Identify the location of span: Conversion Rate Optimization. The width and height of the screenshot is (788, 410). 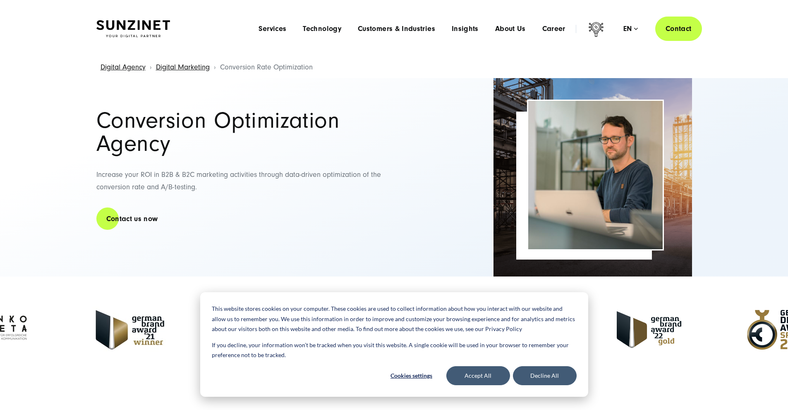
(266, 67).